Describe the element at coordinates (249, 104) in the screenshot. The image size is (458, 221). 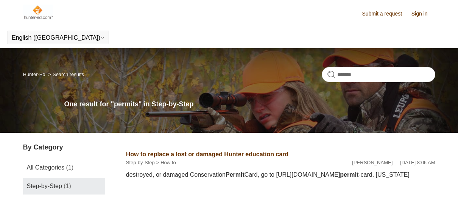
I see `h1: One result for "permits" in Step-by-Step` at that location.